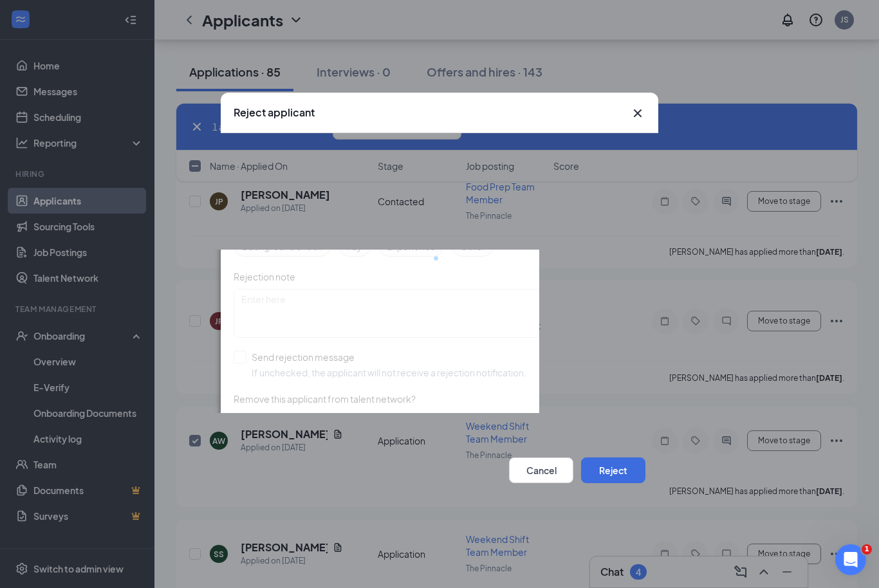  What do you see at coordinates (541, 471) in the screenshot?
I see `button: Cancel` at bounding box center [541, 471].